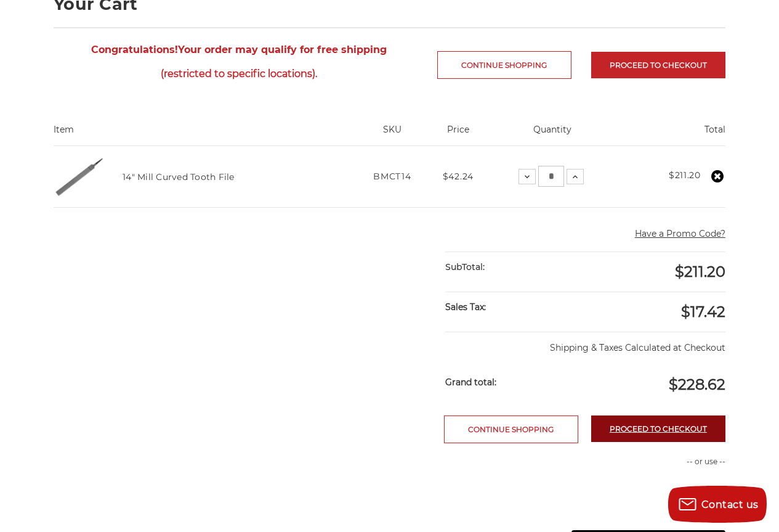  Describe the element at coordinates (698, 384) in the screenshot. I see `span: $228.62` at that location.